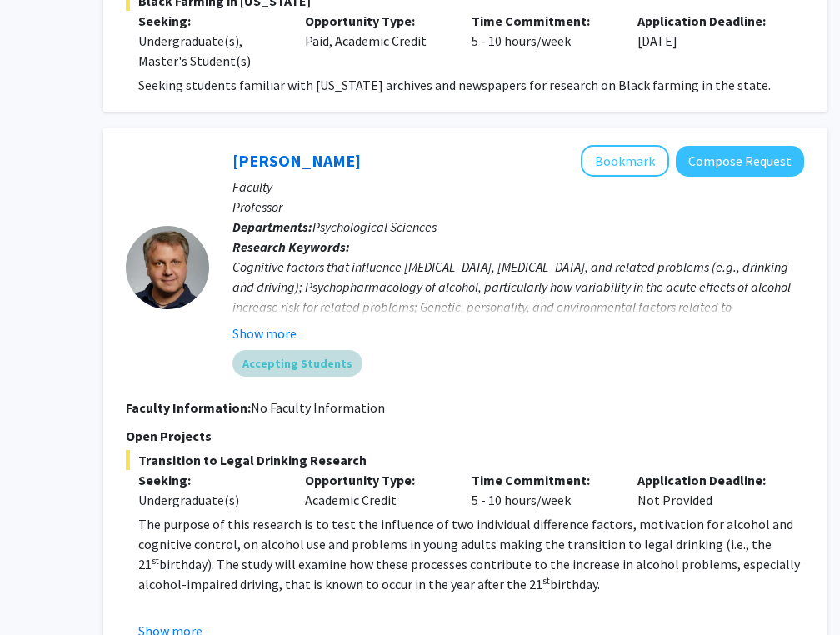 This screenshot has height=635, width=840. Describe the element at coordinates (469, 574) in the screenshot. I see `span: birthday). The study will examine how these processes contribute to the increase in alcohol probl...` at that location.